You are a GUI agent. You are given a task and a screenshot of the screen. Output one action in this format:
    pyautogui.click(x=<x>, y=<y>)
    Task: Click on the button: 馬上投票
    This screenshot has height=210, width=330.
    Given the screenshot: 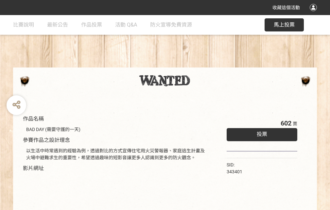 What is the action you would take?
    pyautogui.click(x=284, y=25)
    